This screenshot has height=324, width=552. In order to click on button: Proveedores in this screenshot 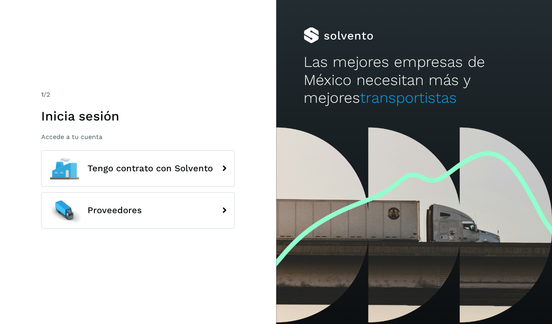, I will do `click(138, 210)`.